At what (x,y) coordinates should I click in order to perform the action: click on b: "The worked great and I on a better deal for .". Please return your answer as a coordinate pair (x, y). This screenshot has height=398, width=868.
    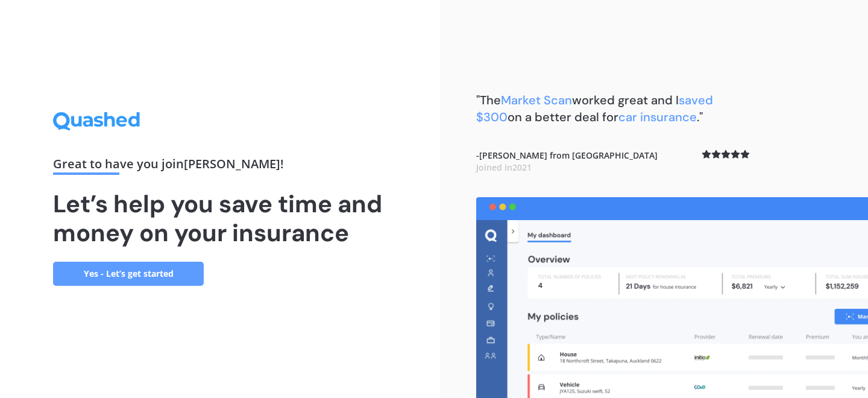
    Looking at the image, I should click on (595, 108).